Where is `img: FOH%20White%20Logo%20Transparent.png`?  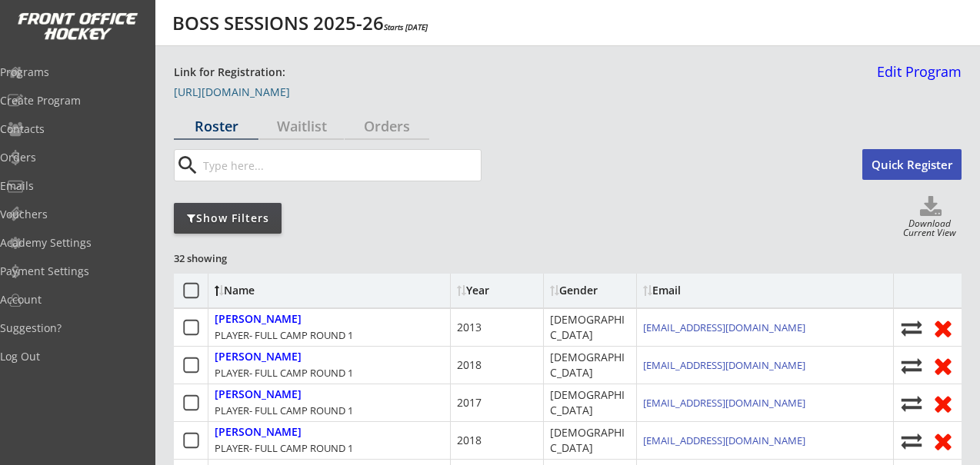 img: FOH%20White%20Logo%20Transparent.png is located at coordinates (78, 26).